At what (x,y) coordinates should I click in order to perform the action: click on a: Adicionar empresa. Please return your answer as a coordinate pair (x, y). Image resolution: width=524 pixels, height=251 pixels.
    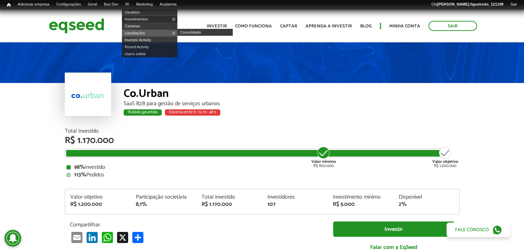
    Looking at the image, I should click on (34, 5).